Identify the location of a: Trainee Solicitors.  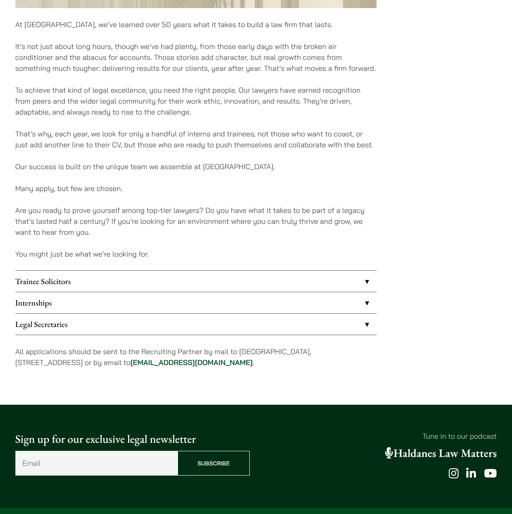
(196, 282).